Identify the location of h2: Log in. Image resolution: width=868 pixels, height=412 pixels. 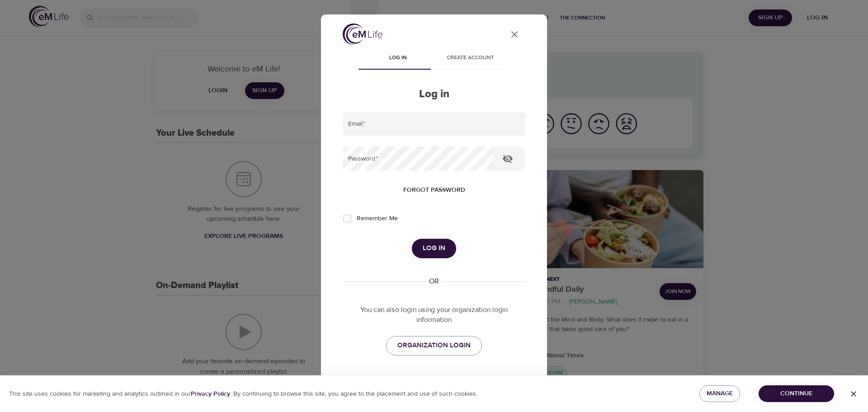
(434, 94).